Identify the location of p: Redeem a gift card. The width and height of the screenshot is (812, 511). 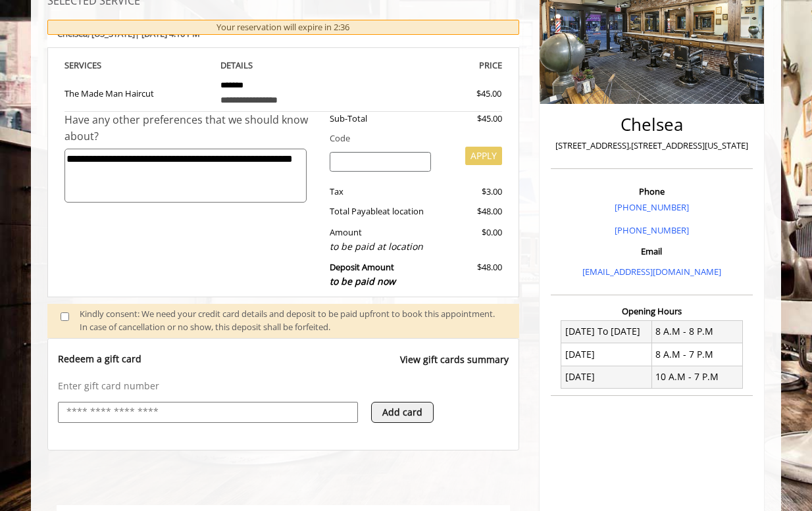
(100, 359).